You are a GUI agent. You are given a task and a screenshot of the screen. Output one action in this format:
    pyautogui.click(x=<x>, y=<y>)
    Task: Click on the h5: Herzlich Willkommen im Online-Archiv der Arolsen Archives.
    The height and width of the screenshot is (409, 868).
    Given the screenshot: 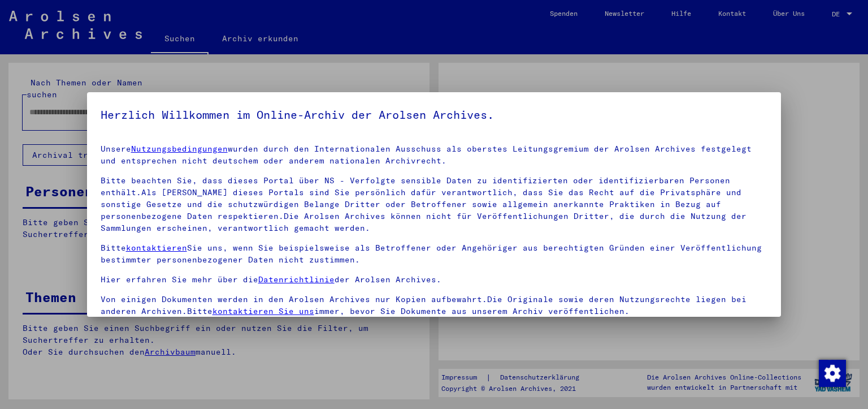 What is the action you would take?
    pyautogui.click(x=434, y=115)
    